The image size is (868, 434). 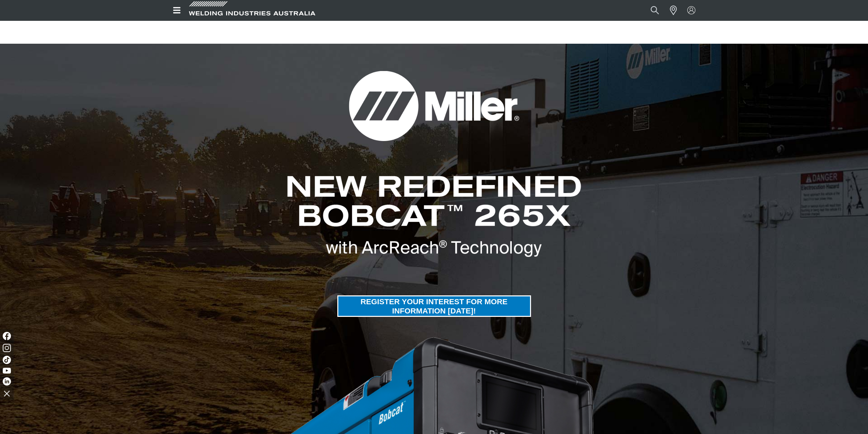 What do you see at coordinates (7, 360) in the screenshot?
I see `img: TikTok` at bounding box center [7, 360].